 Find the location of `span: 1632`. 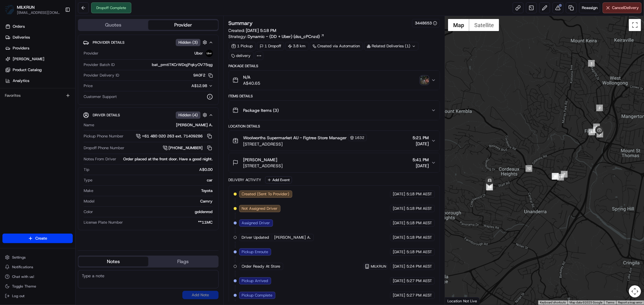

span: 1632 is located at coordinates (360, 138).